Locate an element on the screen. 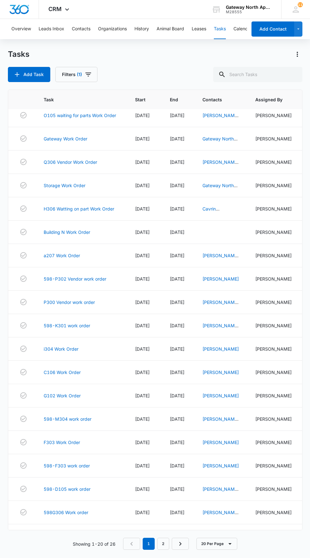  button: Organizations is located at coordinates (112, 29).